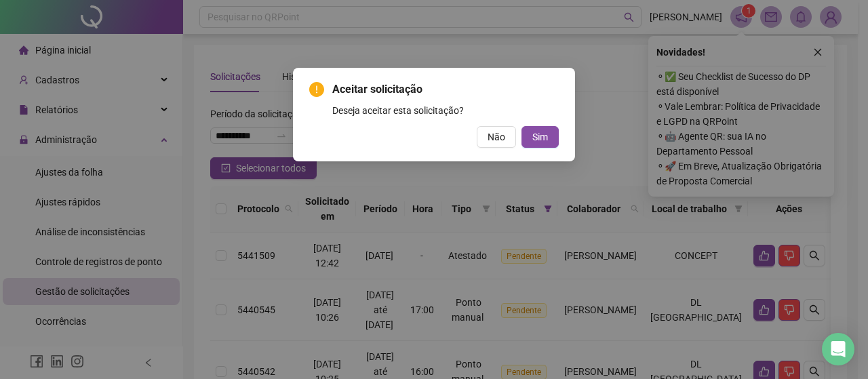 This screenshot has width=868, height=379. What do you see at coordinates (317, 89) in the screenshot?
I see `span: exclamation-circle` at bounding box center [317, 89].